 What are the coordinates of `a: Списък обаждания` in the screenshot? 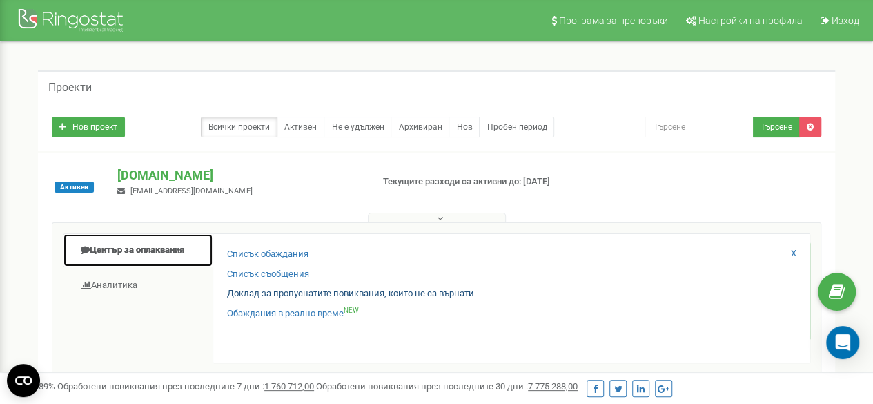 It's located at (268, 254).